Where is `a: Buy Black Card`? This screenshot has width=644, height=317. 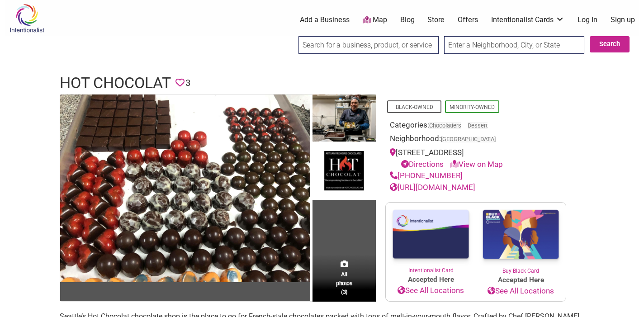
a: Buy Black Card is located at coordinates (520, 239).